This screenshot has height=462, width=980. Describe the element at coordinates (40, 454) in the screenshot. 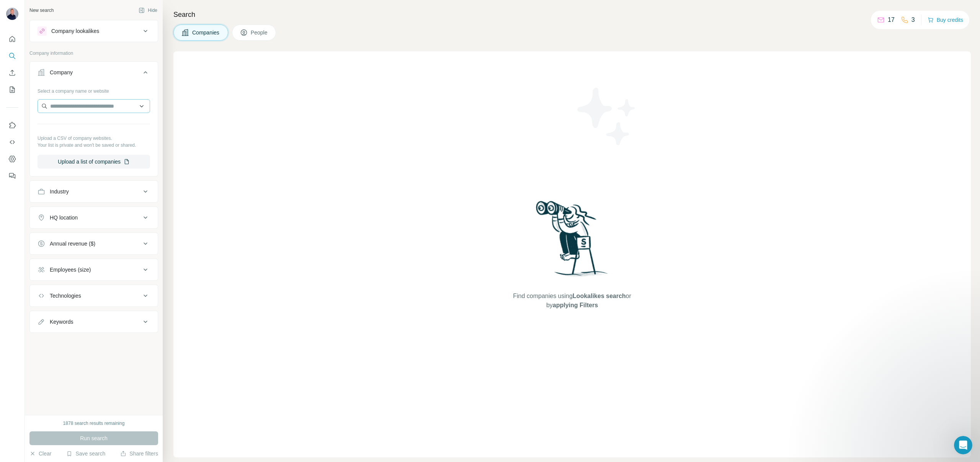

I see `button: Clear` at that location.